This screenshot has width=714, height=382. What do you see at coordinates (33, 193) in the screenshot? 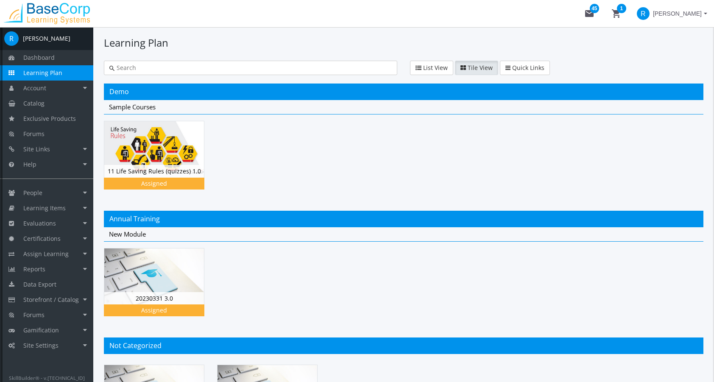
I see `span: People` at bounding box center [33, 193].